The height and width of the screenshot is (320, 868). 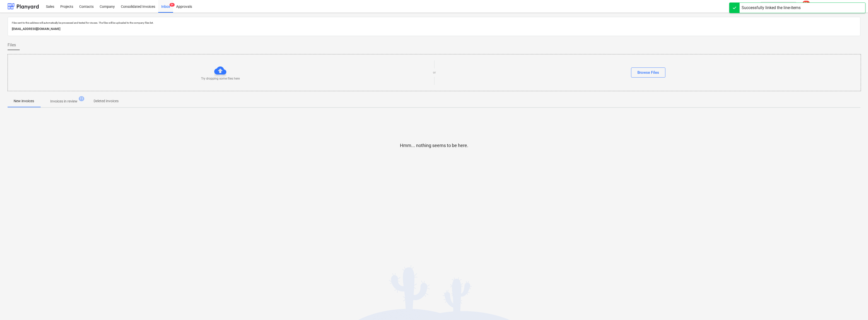 I want to click on p: Invoices in review, so click(x=64, y=101).